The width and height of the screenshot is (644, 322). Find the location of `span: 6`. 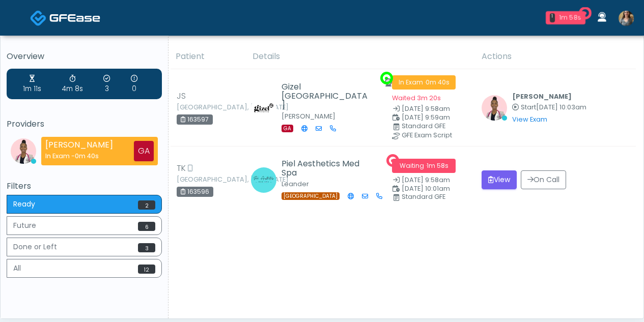

span: 6 is located at coordinates (146, 226).